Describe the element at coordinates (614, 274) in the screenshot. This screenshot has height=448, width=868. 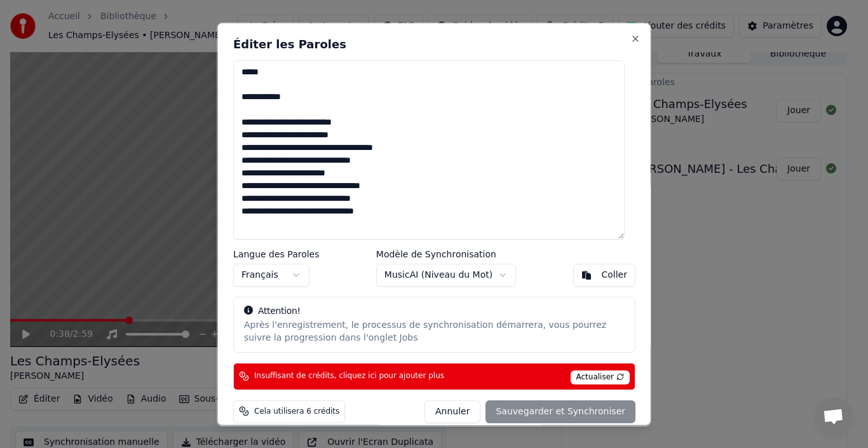
I see `div: Coller` at that location.